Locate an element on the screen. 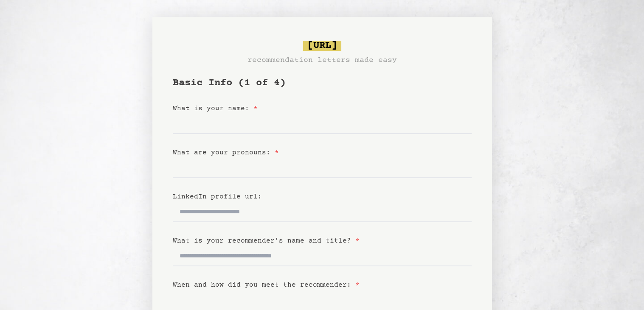  label: What are your pronouns: is located at coordinates (226, 153).